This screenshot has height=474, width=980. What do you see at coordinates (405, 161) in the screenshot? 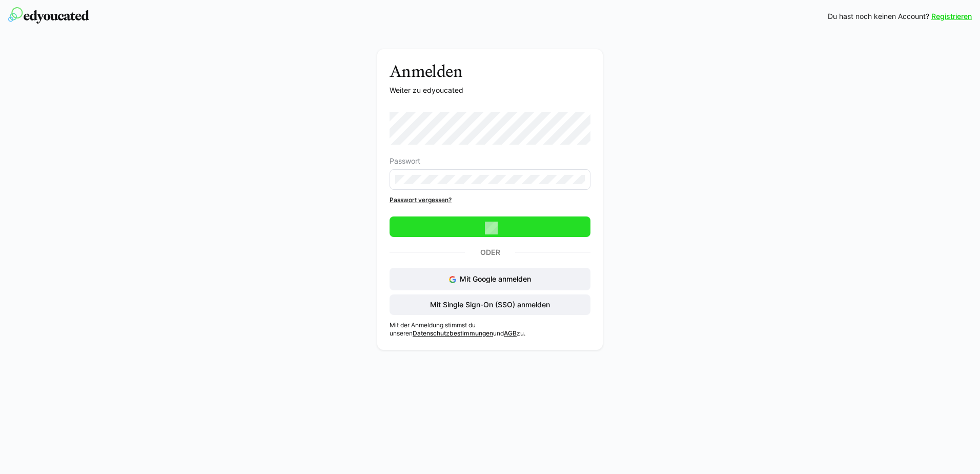
I see `span: Passwort` at bounding box center [405, 161].